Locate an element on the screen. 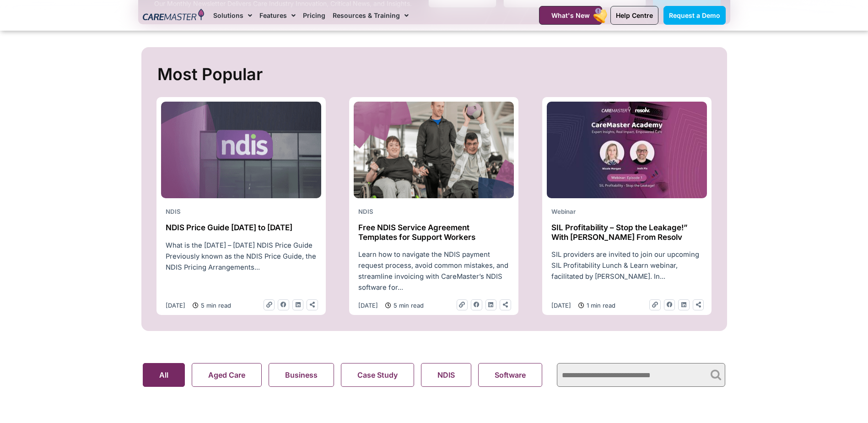  span: 1 min read is located at coordinates (600, 305).